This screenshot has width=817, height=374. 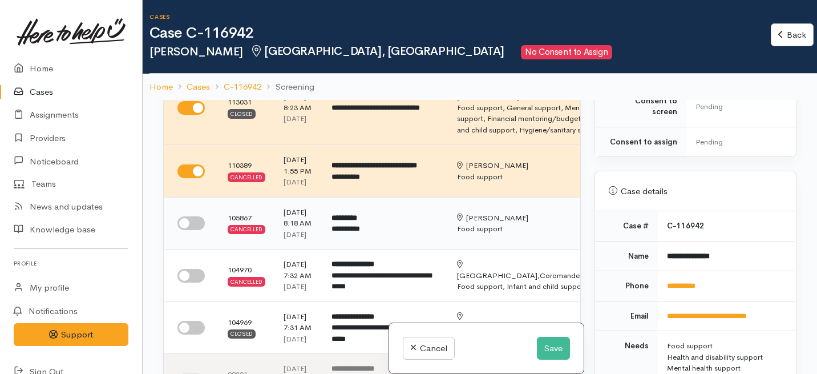 What do you see at coordinates (792, 35) in the screenshot?
I see `a: Back` at bounding box center [792, 35].